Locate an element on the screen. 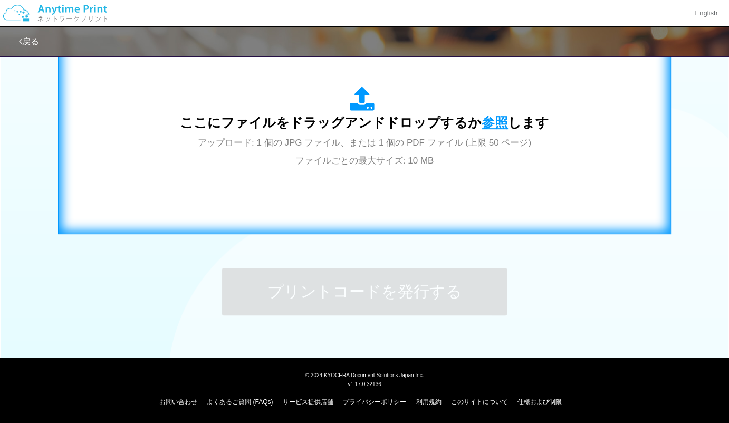 Image resolution: width=729 pixels, height=423 pixels. a: このサイトについて is located at coordinates (479, 402).